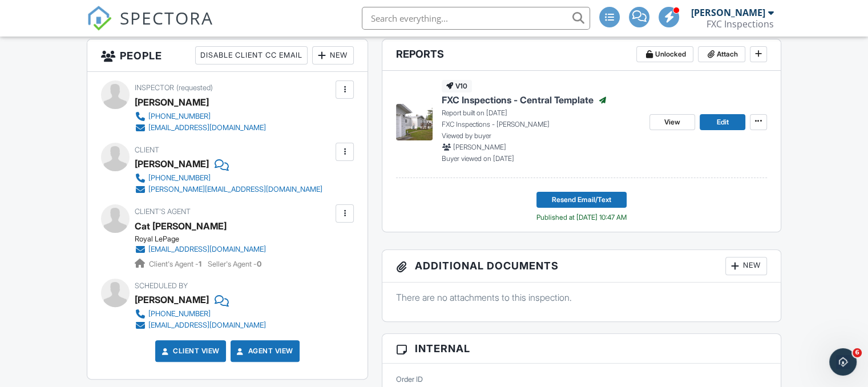  What do you see at coordinates (409, 379) in the screenshot?
I see `label: Order ID` at bounding box center [409, 379].